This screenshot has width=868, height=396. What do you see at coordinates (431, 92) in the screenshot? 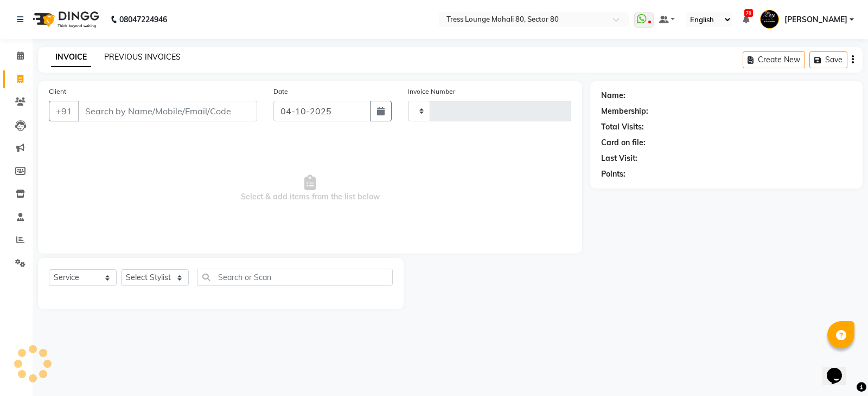
I see `label: Invoice Number` at bounding box center [431, 92].